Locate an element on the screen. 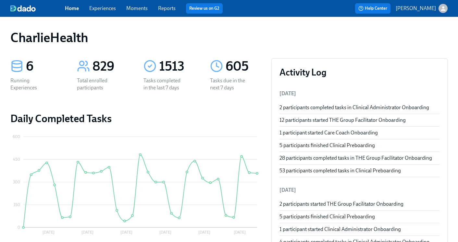 The height and width of the screenshot is (242, 458). tspan: 600 is located at coordinates (16, 137).